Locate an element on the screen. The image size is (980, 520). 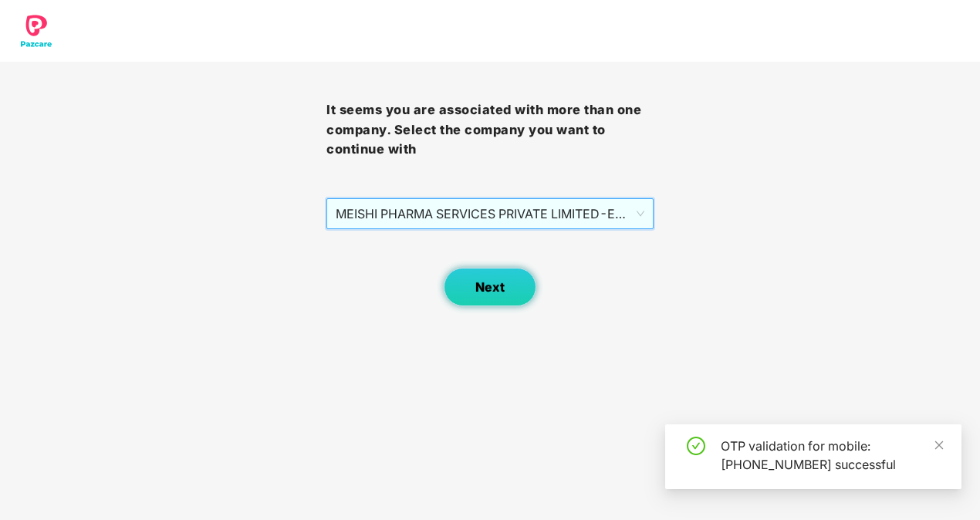
span: close is located at coordinates (939, 445).